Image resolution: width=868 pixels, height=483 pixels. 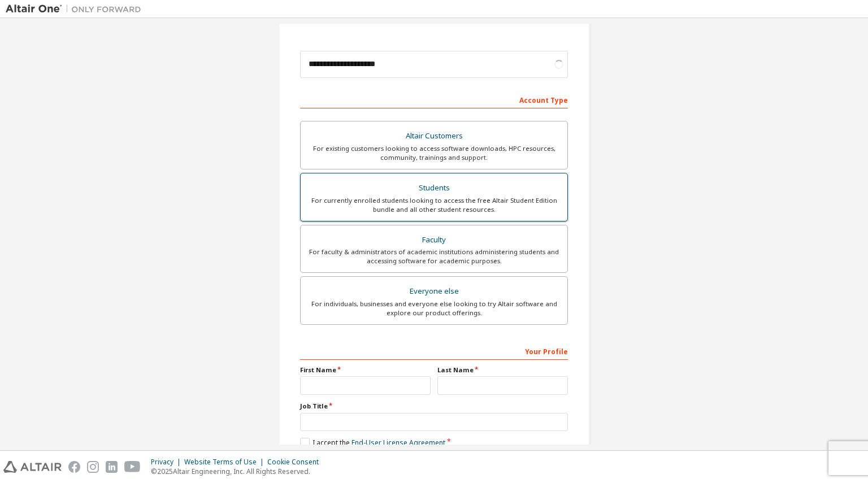 I want to click on div: Privacy, so click(x=168, y=462).